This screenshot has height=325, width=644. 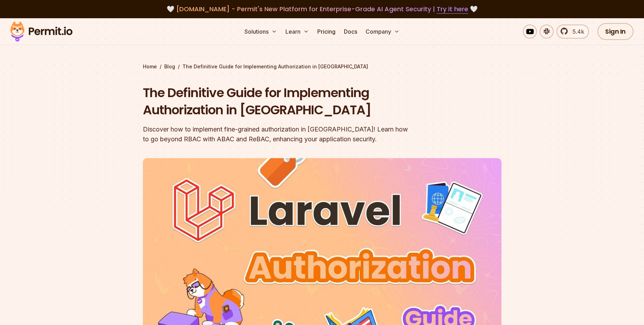 I want to click on button: Company, so click(x=383, y=32).